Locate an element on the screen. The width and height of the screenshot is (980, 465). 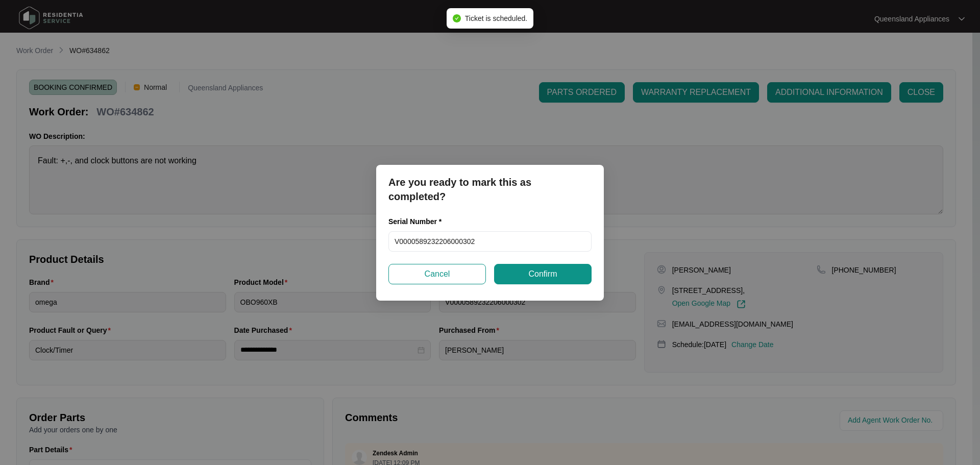
span: Cancel is located at coordinates (437, 274).